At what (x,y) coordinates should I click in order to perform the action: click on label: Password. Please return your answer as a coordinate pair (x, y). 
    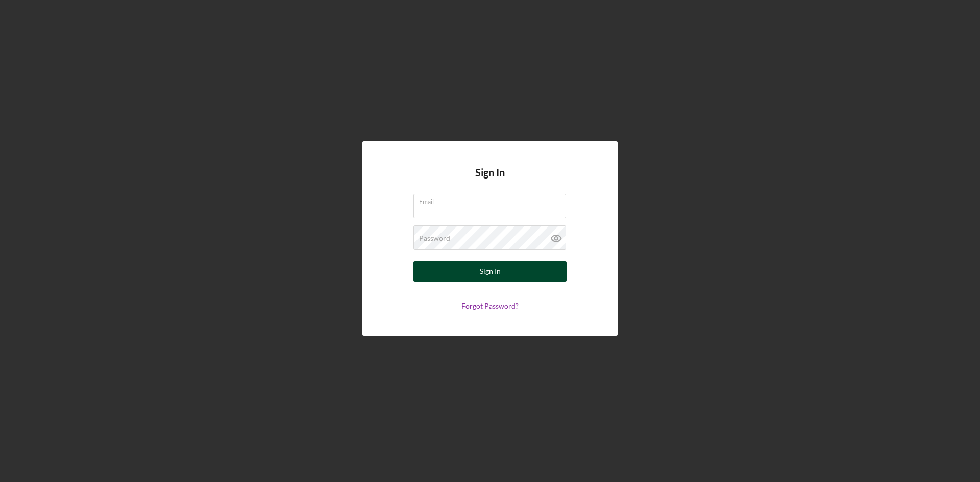
    Looking at the image, I should click on (434, 238).